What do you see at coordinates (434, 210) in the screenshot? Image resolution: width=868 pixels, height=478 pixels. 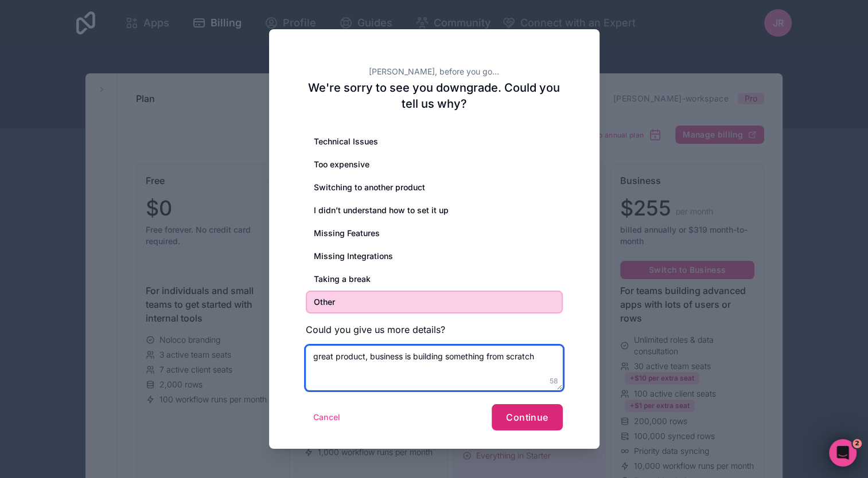 I see `div: I didn’t understand how to set it up` at bounding box center [434, 210].